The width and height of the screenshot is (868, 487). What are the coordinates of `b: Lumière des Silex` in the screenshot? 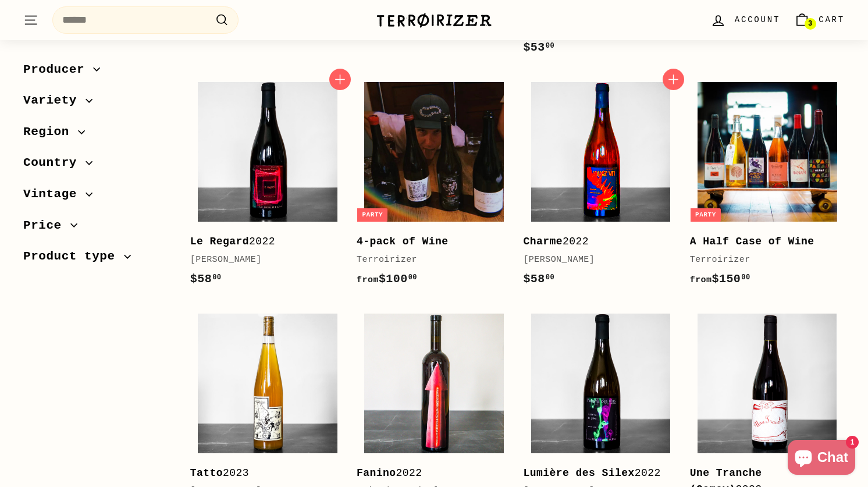 It's located at (578, 473).